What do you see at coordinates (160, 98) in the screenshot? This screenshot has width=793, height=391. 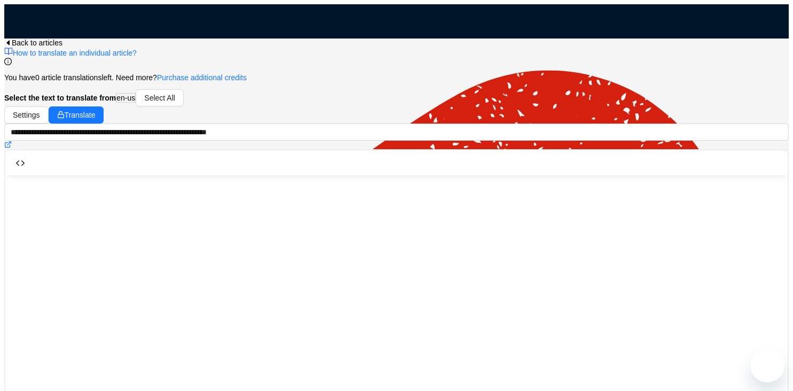 I see `button: Select All` at bounding box center [160, 98].